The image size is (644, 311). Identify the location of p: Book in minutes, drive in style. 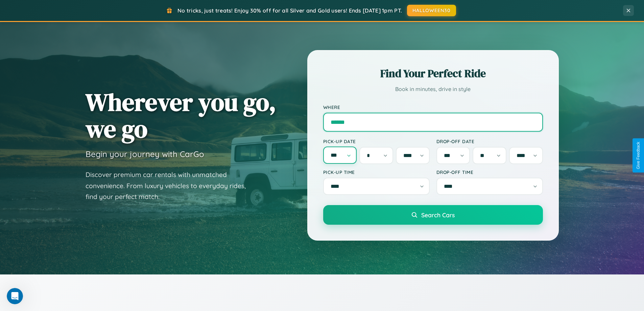
(433, 89).